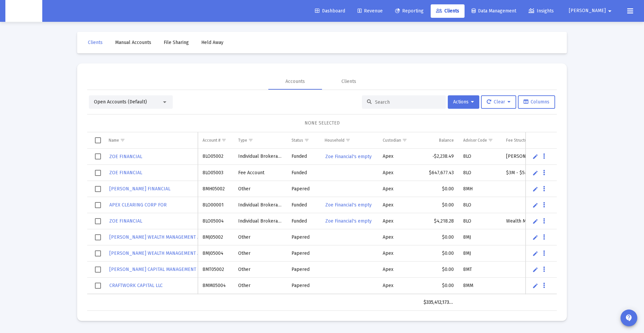 The image size is (644, 333). What do you see at coordinates (243, 141) in the screenshot?
I see `div: Type` at bounding box center [243, 141].